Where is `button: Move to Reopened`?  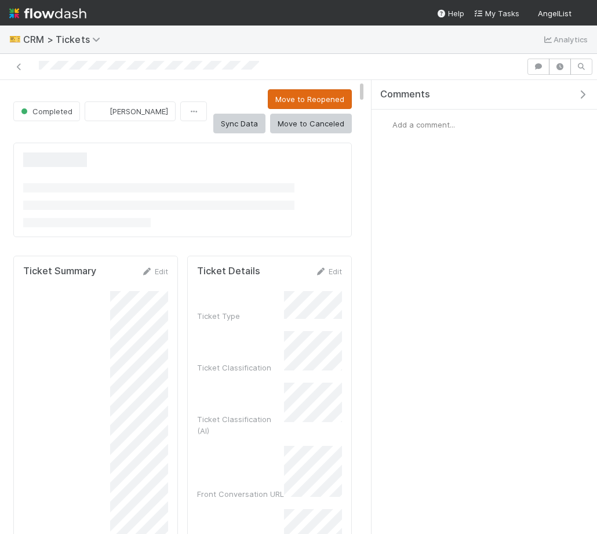 button: Move to Reopened is located at coordinates (310, 99).